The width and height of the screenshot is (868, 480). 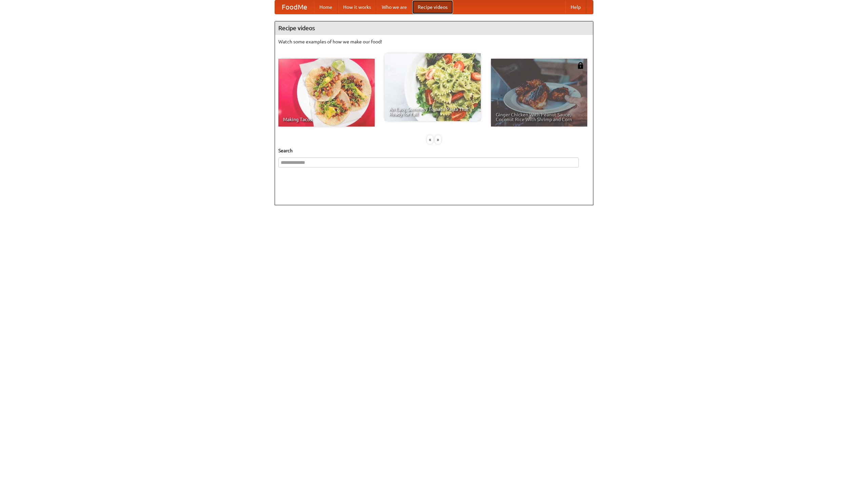 I want to click on span: Making Tacos, so click(x=327, y=119).